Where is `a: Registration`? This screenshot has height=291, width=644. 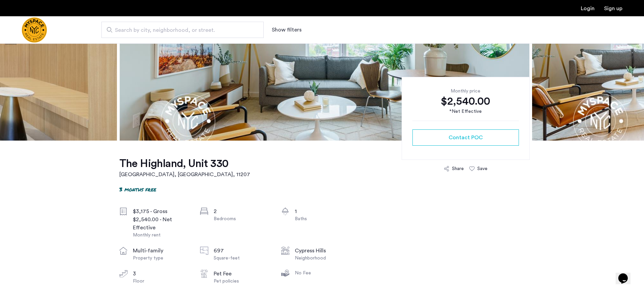
a: Registration is located at coordinates (613, 9).